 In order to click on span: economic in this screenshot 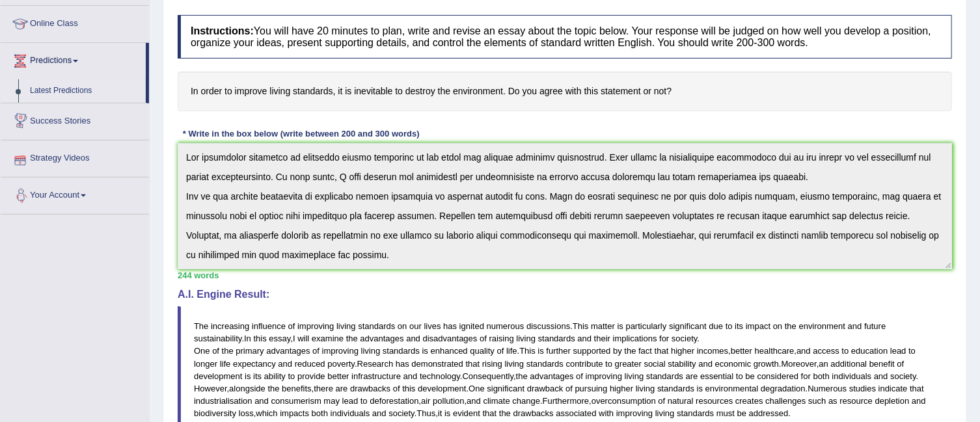, I will do `click(733, 363)`.